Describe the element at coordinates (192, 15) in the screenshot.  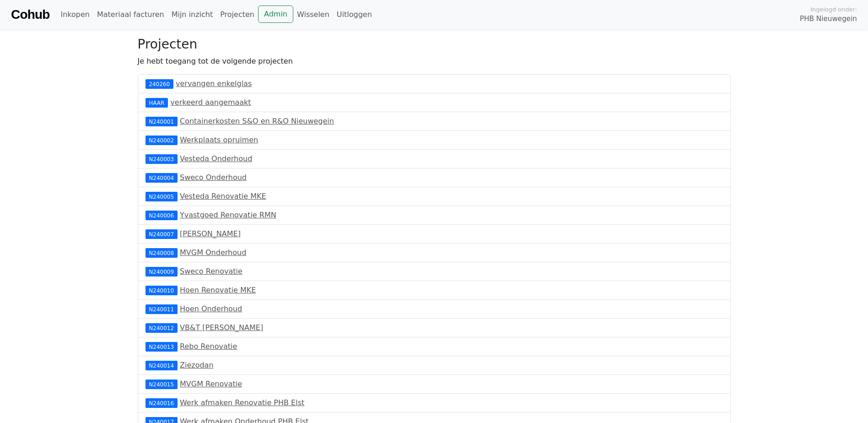
I see `a: Mijn inzicht` at that location.